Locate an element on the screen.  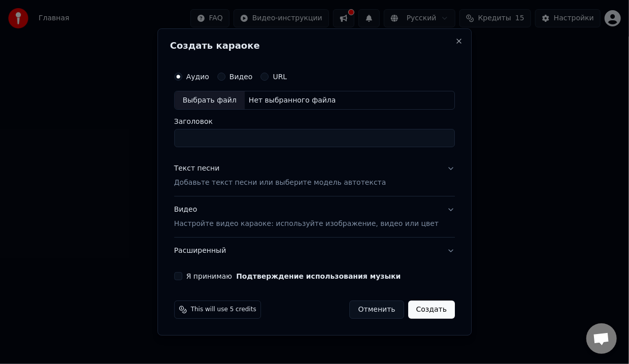
h2: Создать караоке is located at coordinates (314, 45).